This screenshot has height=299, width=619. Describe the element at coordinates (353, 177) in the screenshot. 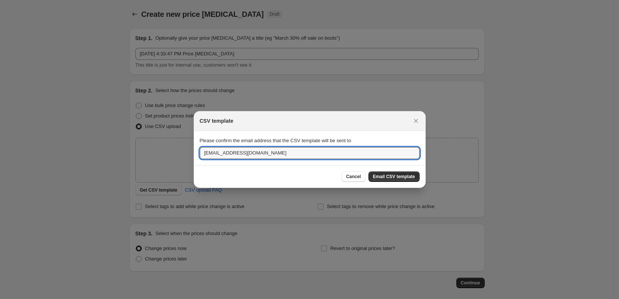

I see `span: Cancel` at that location.